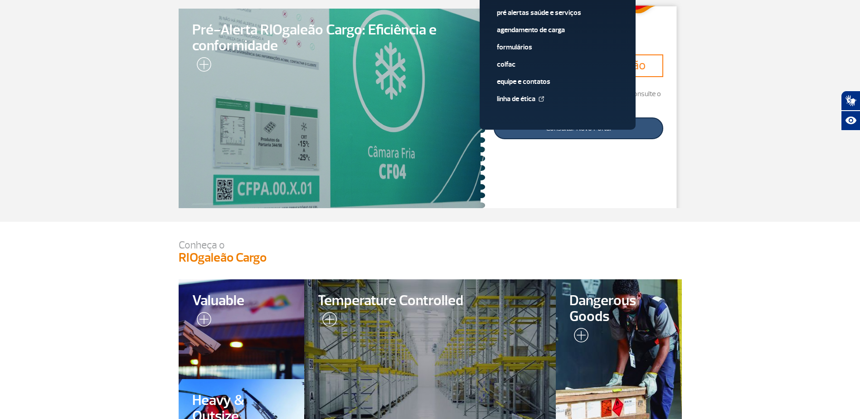 This screenshot has width=860, height=419. I want to click on a: Equipe e Contatos, so click(558, 82).